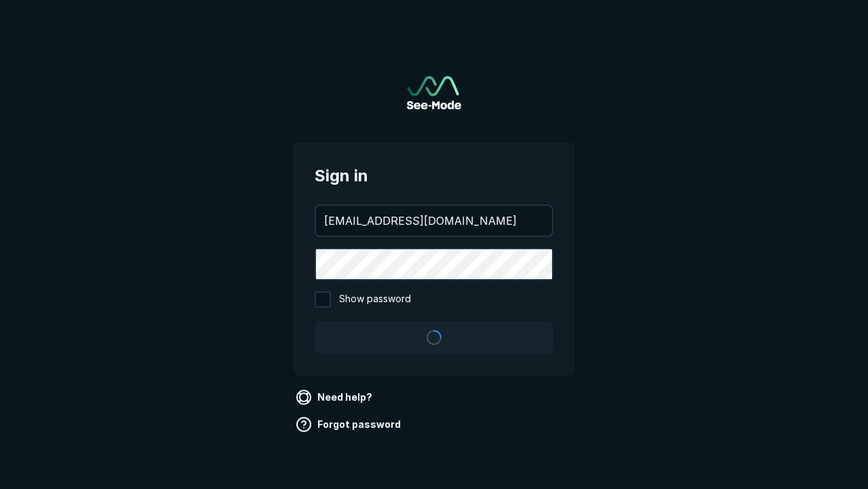  Describe the element at coordinates (434, 176) in the screenshot. I see `span: Sign in` at that location.